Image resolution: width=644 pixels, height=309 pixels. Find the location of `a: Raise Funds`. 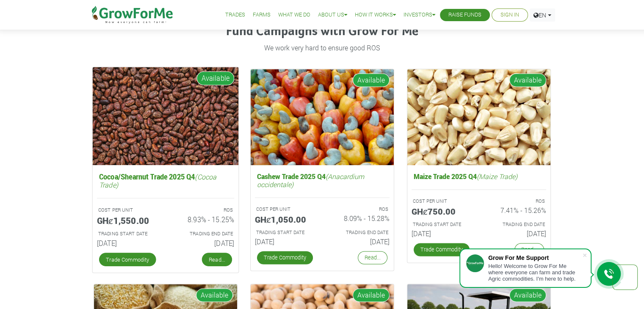

a: Raise Funds is located at coordinates (465, 15).